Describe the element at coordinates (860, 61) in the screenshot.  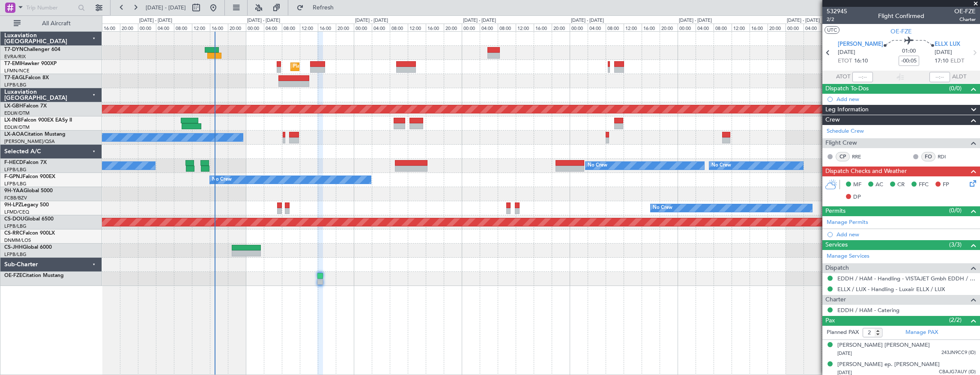
I see `span: 16:10` at that location.